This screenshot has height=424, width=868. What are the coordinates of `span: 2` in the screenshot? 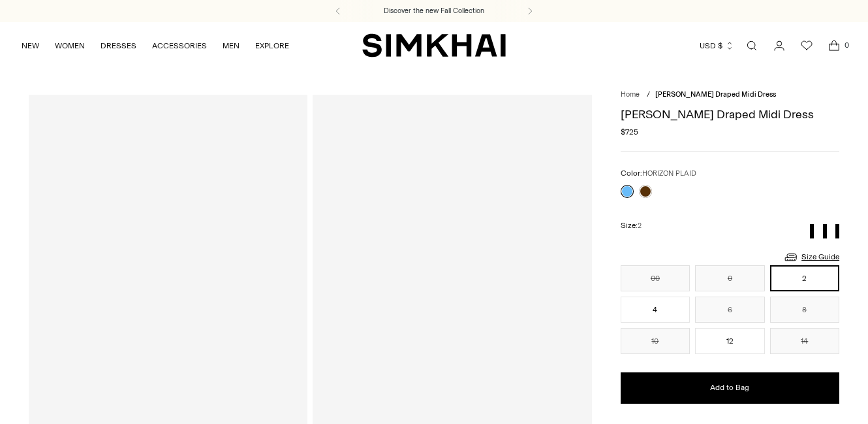 It's located at (639, 225).